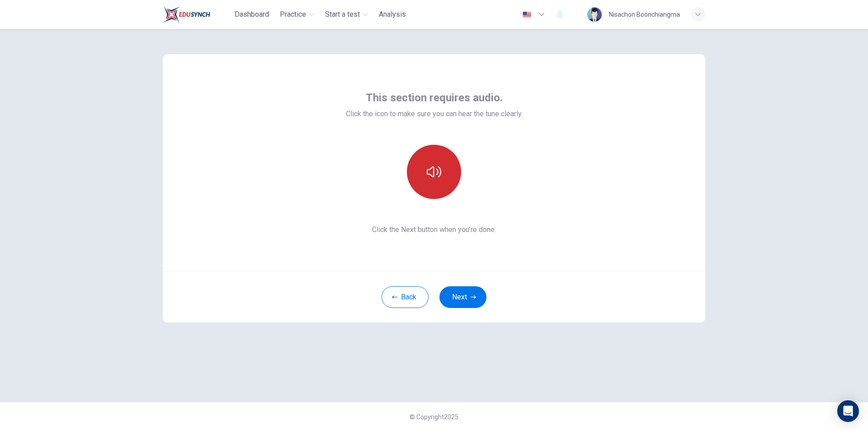  I want to click on a: Dashboard, so click(252, 14).